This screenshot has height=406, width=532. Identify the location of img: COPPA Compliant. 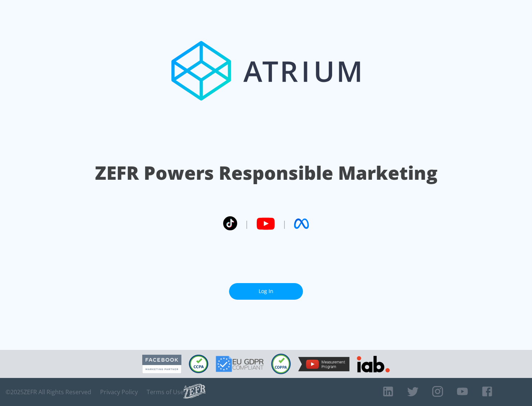
(280, 363).